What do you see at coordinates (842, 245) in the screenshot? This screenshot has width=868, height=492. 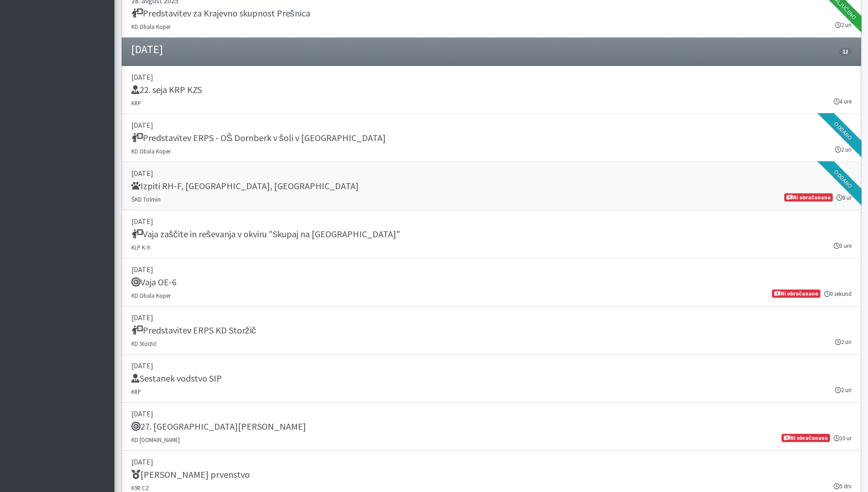 I see `small: 3 ure` at bounding box center [842, 245].